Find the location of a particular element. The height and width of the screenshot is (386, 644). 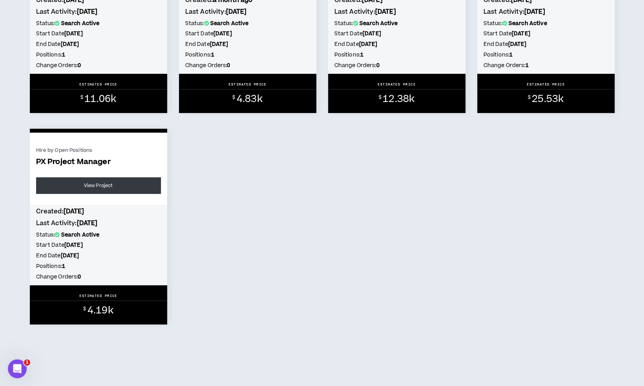

span: 25.53k is located at coordinates (548, 99).